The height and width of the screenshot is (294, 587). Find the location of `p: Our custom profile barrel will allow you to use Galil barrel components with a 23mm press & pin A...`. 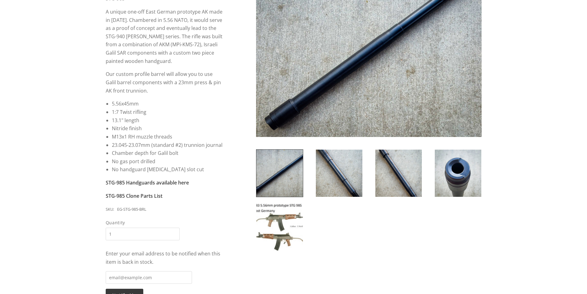

p: Our custom profile barrel will allow you to use Galil barrel components with a 23mm press & pin A... is located at coordinates (165, 82).